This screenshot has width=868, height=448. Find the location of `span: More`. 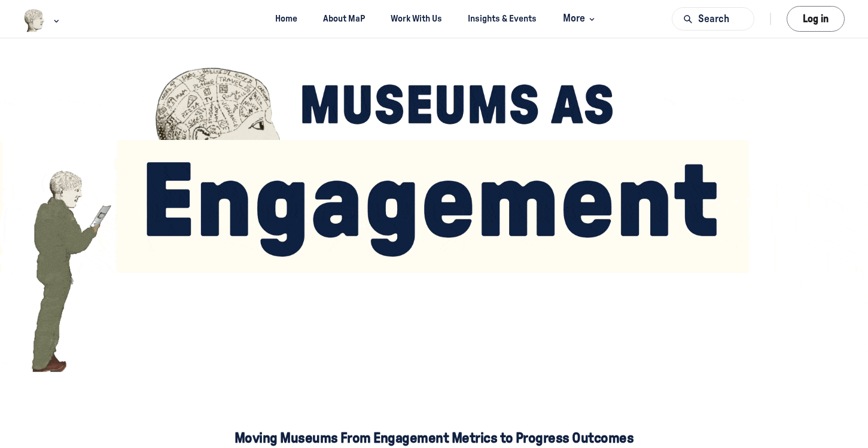

span: More is located at coordinates (580, 19).